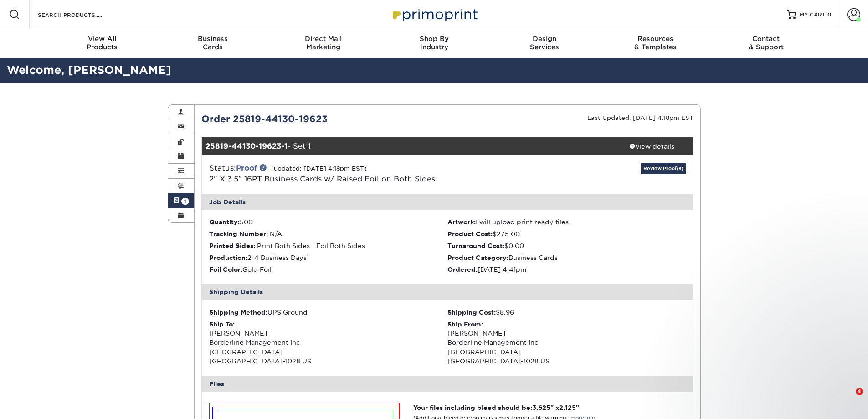 Image resolution: width=868 pixels, height=419 pixels. Describe the element at coordinates (238, 234) in the screenshot. I see `strong: Tracking Number:` at that location.